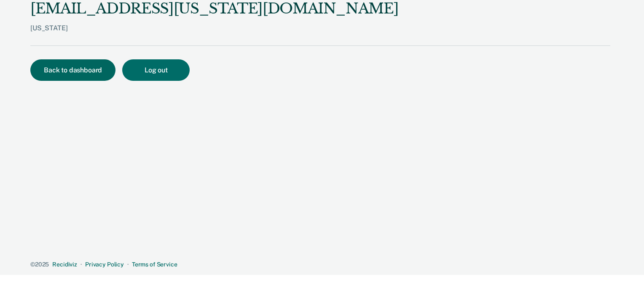 The width and height of the screenshot is (644, 298). Describe the element at coordinates (76, 70) in the screenshot. I see `a: Back to dashboard` at that location.